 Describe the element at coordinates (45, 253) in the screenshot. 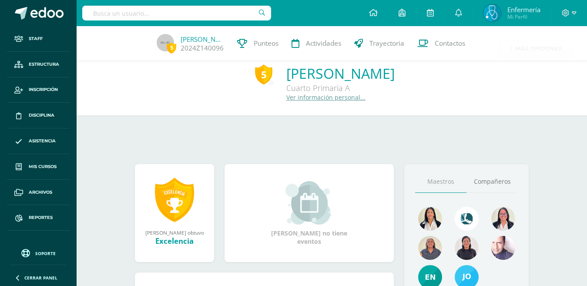

I see `span: Soporte` at that location.